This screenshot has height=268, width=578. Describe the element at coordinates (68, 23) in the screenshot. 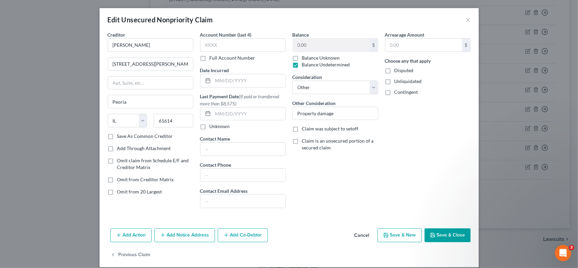

I see `input: Search for help` at that location.